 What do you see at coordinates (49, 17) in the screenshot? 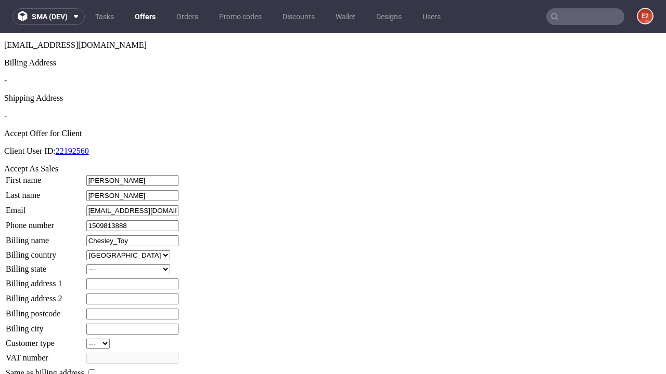
I see `span: sma (dev)` at bounding box center [49, 17].